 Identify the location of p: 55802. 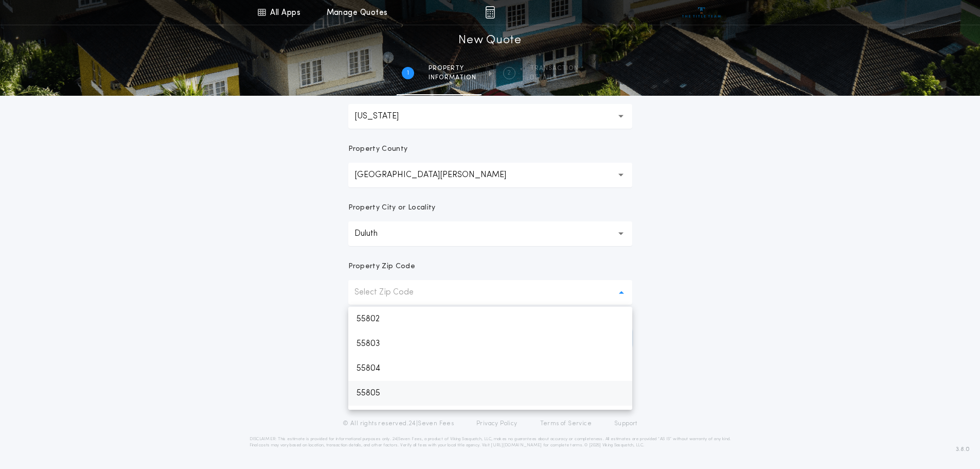
(490, 319).